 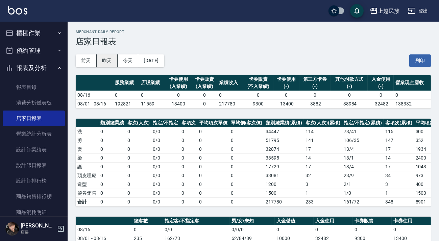 What do you see at coordinates (126, 104) in the screenshot?
I see `td: 192821` at bounding box center [126, 104].